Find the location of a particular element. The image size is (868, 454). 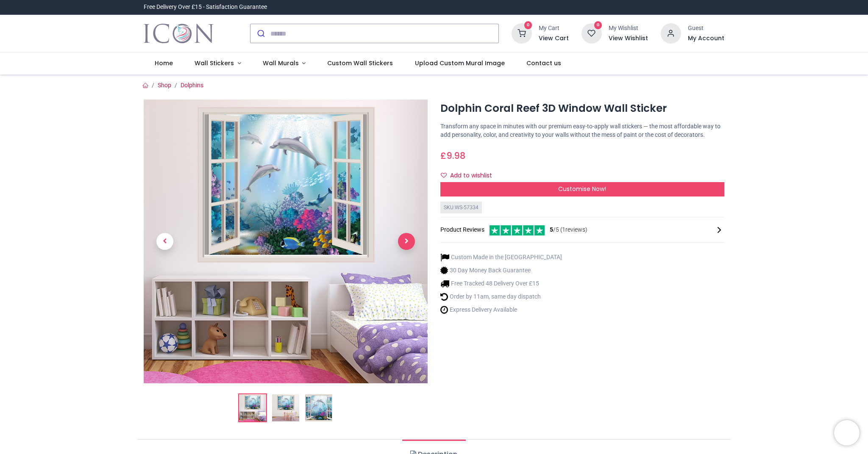

img: Icon Wall Stickers is located at coordinates (179, 33).